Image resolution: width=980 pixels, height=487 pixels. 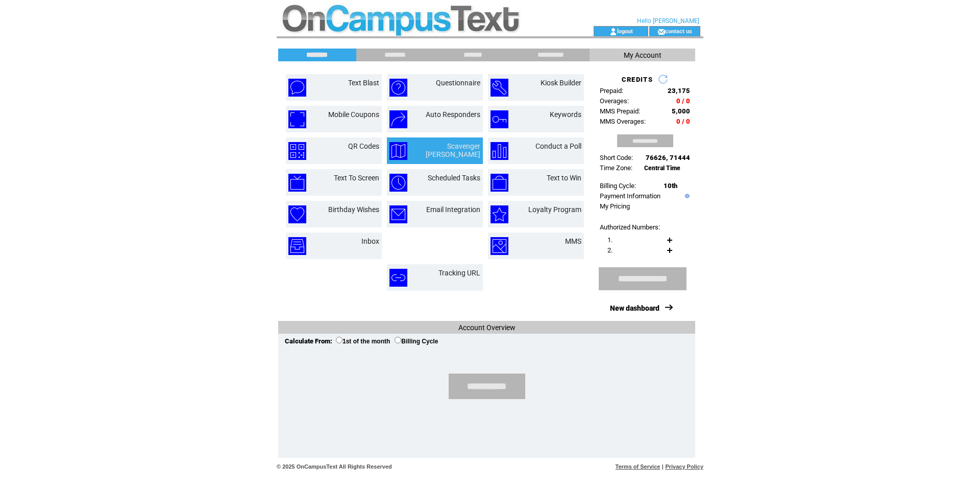 What do you see at coordinates (634, 308) in the screenshot?
I see `a: New dashboard` at bounding box center [634, 308].